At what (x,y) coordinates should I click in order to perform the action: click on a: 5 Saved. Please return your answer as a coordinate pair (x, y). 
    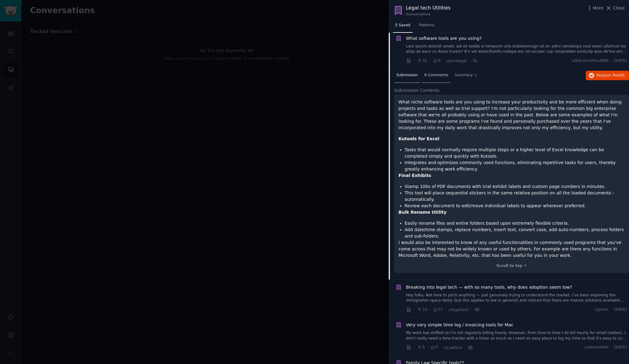
    Looking at the image, I should click on (403, 27).